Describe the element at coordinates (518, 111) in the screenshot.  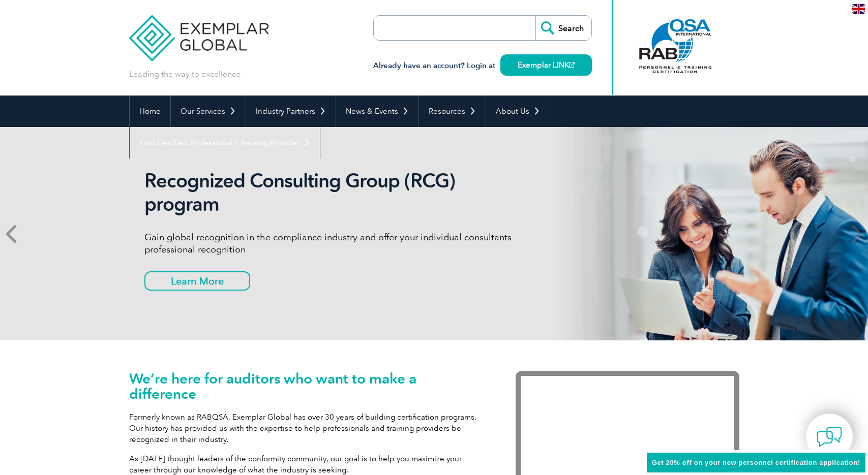
I see `a: About Us` at that location.